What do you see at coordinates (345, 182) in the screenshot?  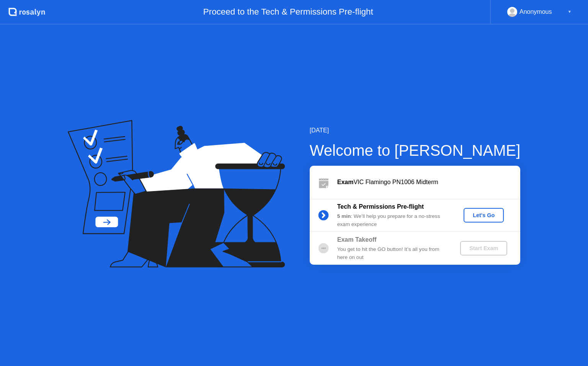 I see `b: Exam` at bounding box center [345, 182].